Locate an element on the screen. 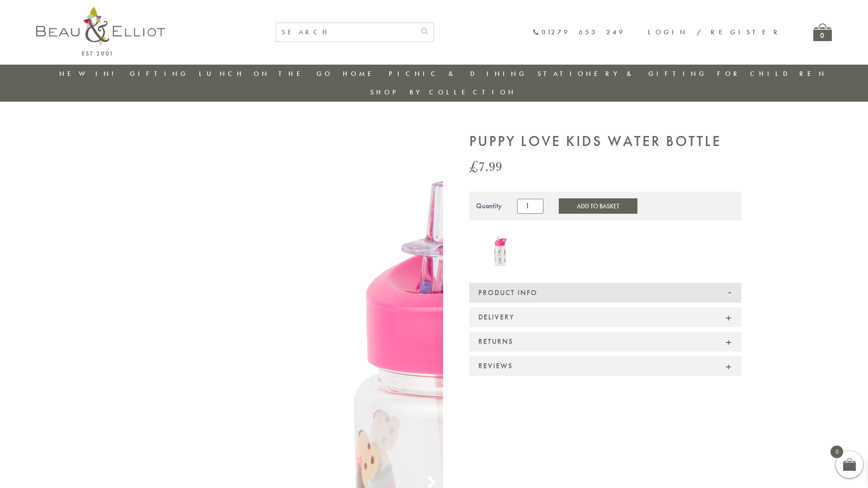 The height and width of the screenshot is (488, 868). a: 01279 653 249 is located at coordinates (579, 32).